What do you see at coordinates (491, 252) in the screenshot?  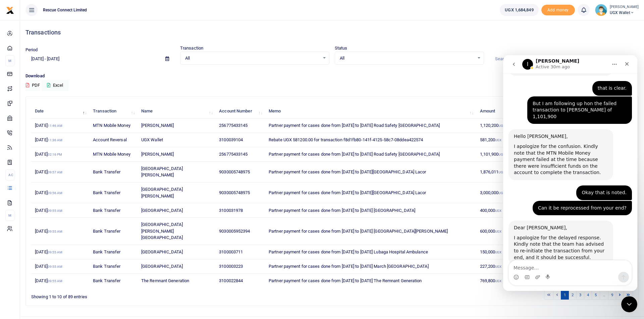 I see `span: 150,000` at bounding box center [491, 252].